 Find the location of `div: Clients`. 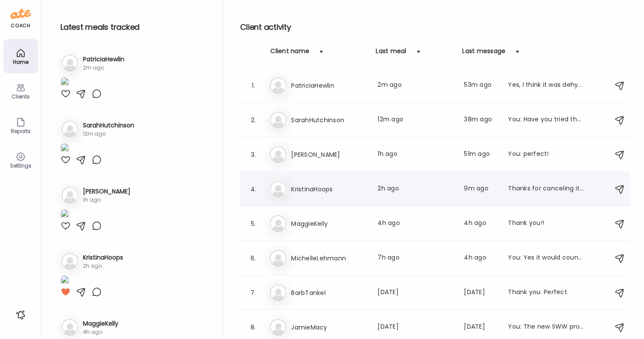

div: Clients is located at coordinates (21, 97).